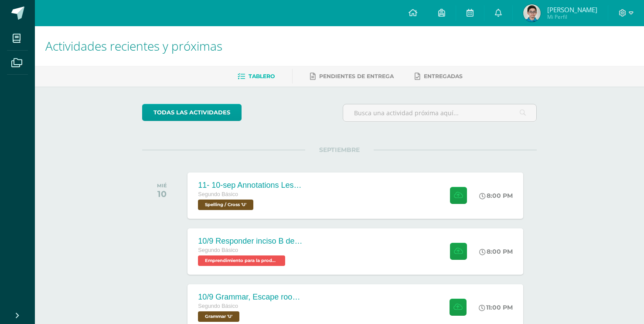 The width and height of the screenshot is (644, 324). Describe the element at coordinates (250, 185) in the screenshot. I see `div: 11- 10-sep Annotations Lesson 31` at that location.